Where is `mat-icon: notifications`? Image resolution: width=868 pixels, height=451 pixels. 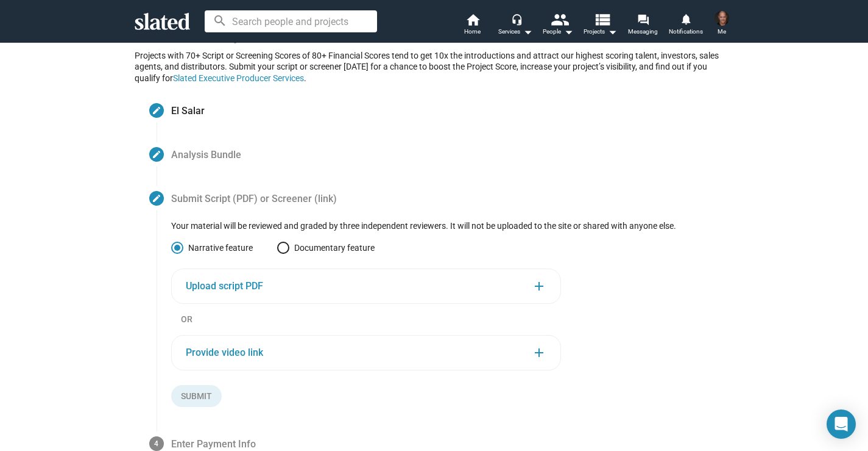 mat-icon: notifications is located at coordinates (685, 18).